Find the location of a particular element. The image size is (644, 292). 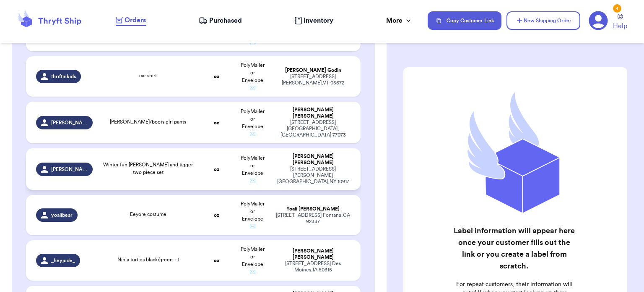

a: 4 is located at coordinates (598, 21).